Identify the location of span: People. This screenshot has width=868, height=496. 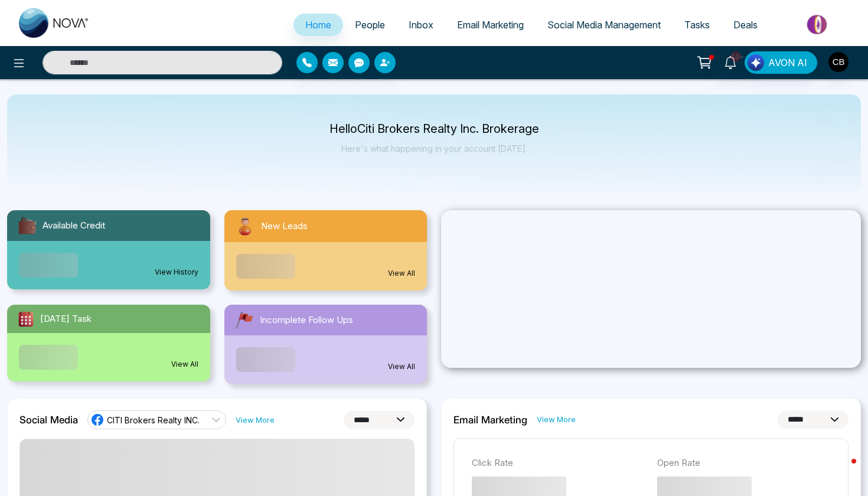
(370, 25).